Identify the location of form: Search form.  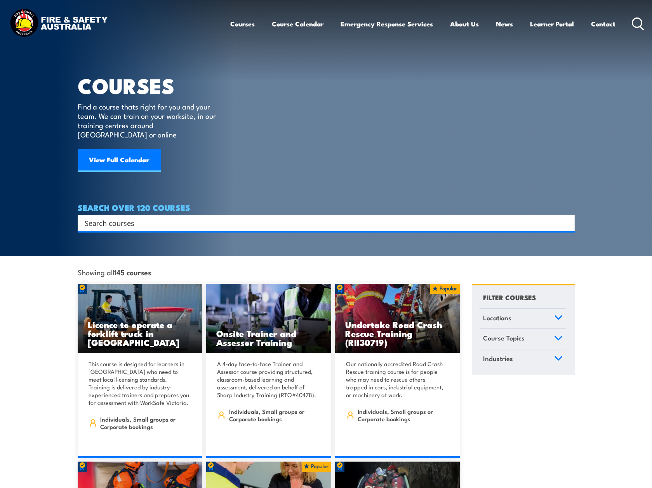
(323, 223).